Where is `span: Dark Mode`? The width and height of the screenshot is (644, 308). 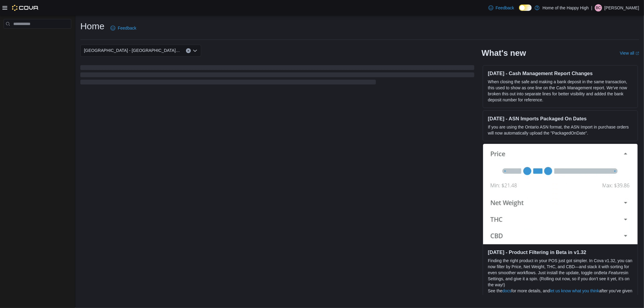
span: Dark Mode is located at coordinates (519, 11).